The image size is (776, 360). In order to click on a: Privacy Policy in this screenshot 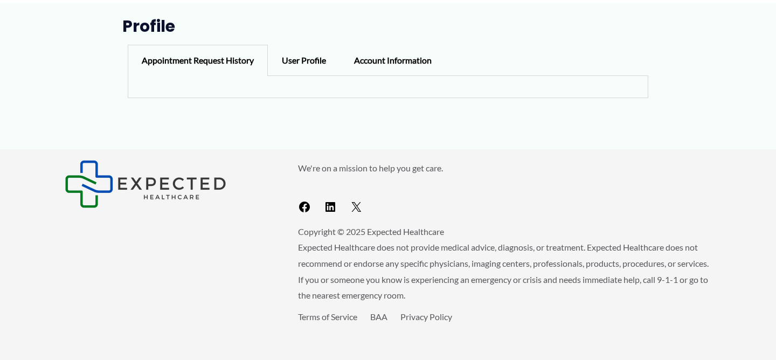, I will do `click(426, 316)`.